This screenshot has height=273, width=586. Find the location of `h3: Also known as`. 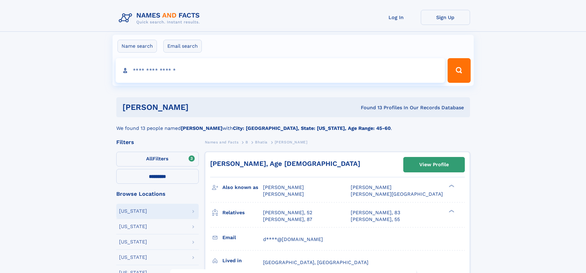

h3: Also known as is located at coordinates (243, 187).